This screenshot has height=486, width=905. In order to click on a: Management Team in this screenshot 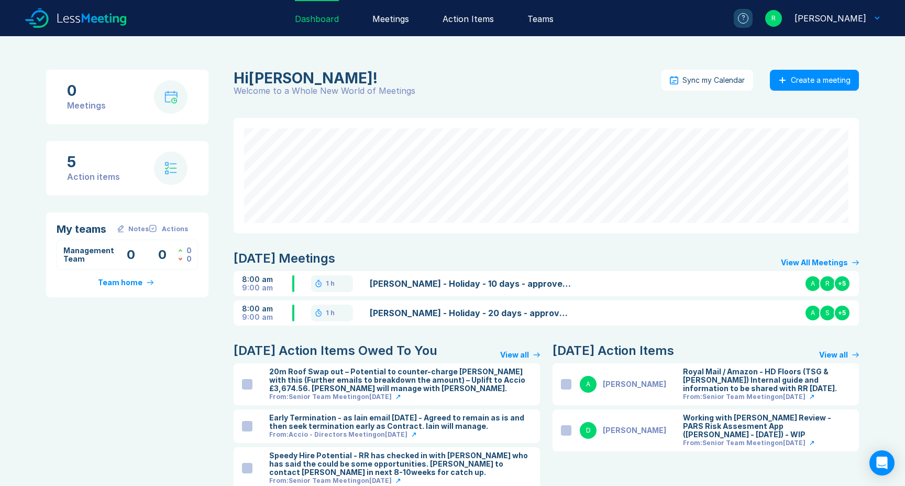, I will do `click(89, 254)`.